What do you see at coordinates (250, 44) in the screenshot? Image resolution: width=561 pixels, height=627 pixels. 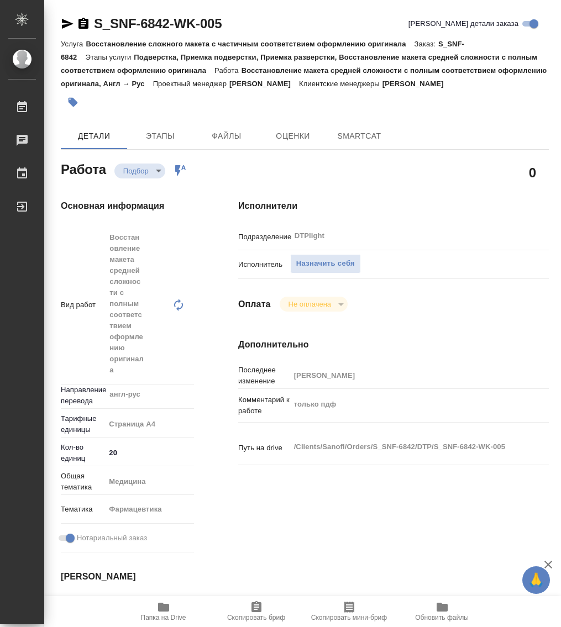 I see `p: Восстановление сложного макета с частичным соответствием оформлению оригинала` at bounding box center [250, 44].